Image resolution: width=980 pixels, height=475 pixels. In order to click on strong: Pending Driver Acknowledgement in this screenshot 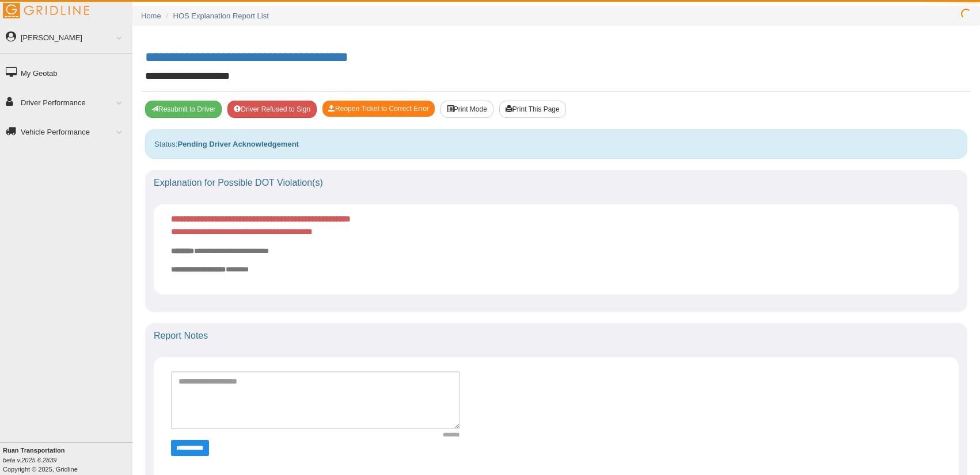, I will do `click(238, 144)`.